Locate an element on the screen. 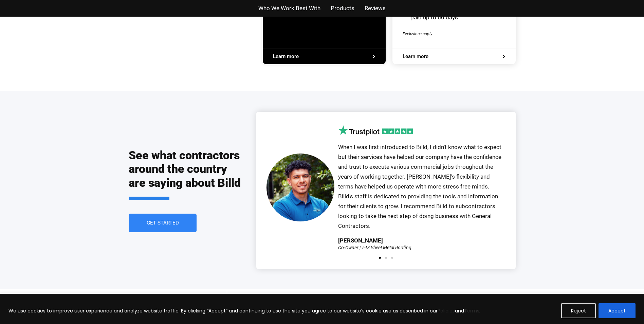  h2: See what contractors around the country are saying about Billd is located at coordinates (186, 174).